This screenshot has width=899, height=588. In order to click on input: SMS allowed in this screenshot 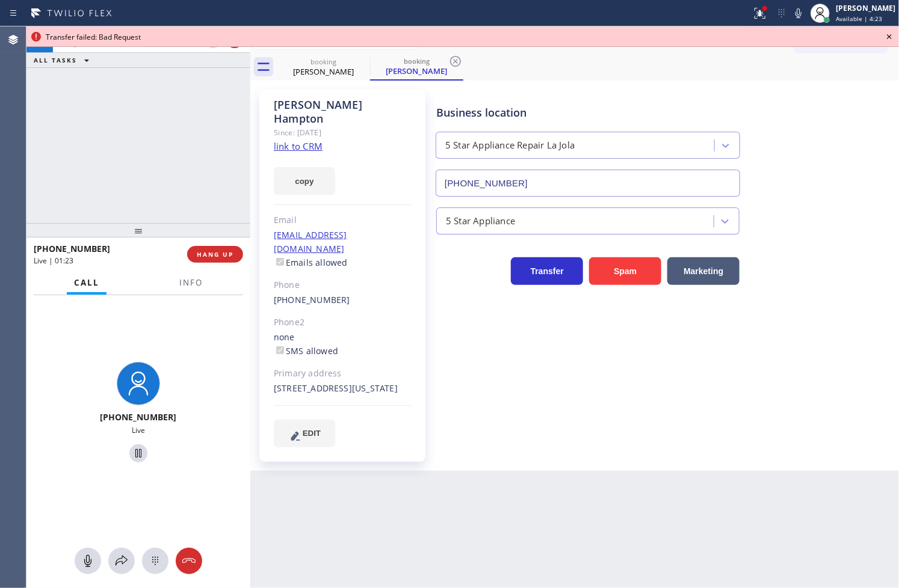, I will do `click(280, 350)`.